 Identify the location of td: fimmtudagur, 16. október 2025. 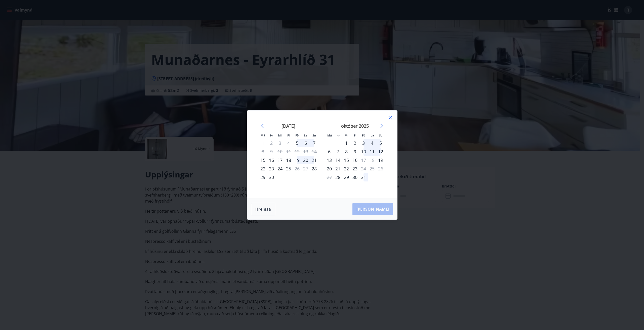
(355, 160).